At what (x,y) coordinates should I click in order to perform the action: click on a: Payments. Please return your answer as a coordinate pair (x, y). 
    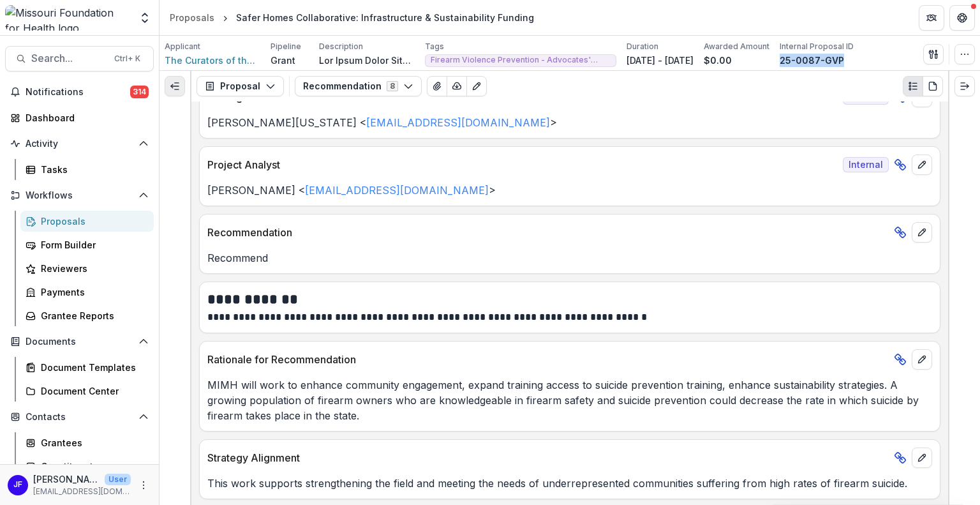
    Looking at the image, I should click on (87, 292).